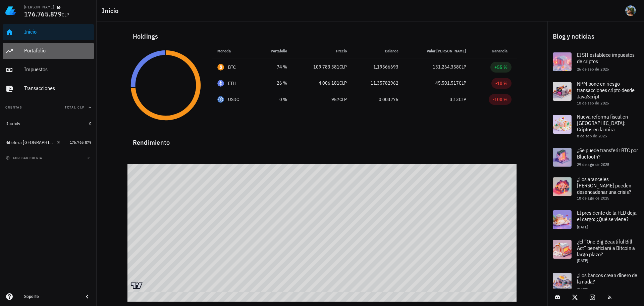 The height and width of the screenshot is (306, 644). Describe the element at coordinates (58, 69) in the screenshot. I see `div: Impuestos` at that location.